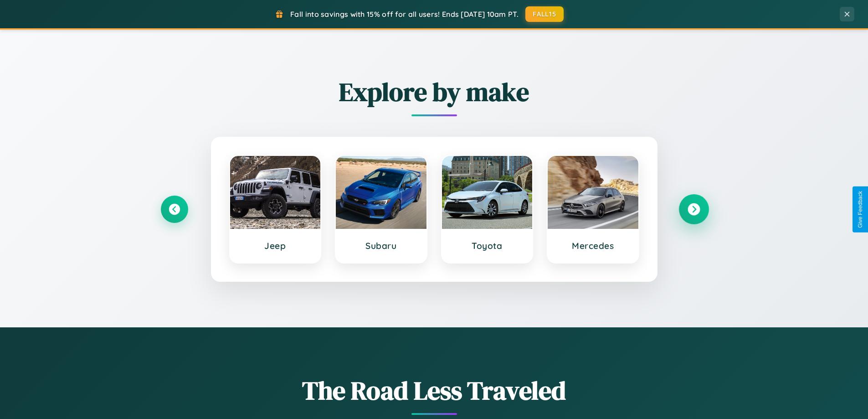 The height and width of the screenshot is (419, 868). Describe the element at coordinates (488, 246) in the screenshot. I see `h3: Toyota` at that location.